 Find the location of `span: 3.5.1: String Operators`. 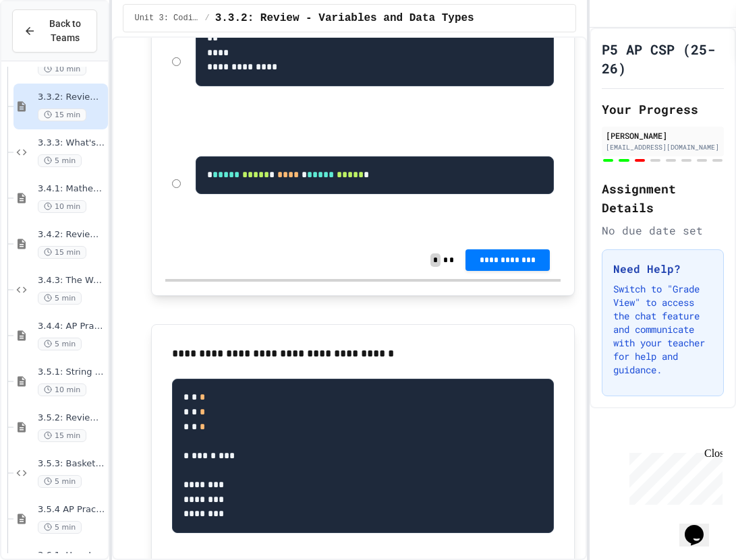

span: 3.5.1: String Operators is located at coordinates (71, 372).